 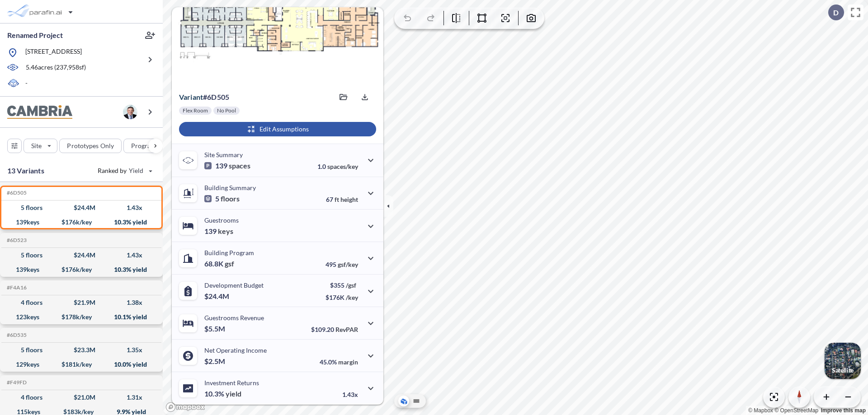 What do you see at coordinates (339, 362) in the screenshot?
I see `p: 45.0%` at bounding box center [339, 362].